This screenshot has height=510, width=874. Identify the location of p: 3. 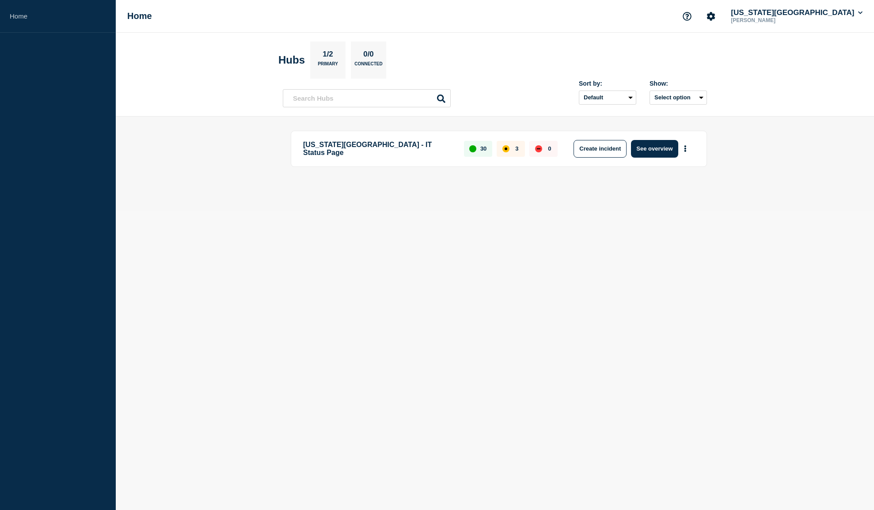
(517, 148).